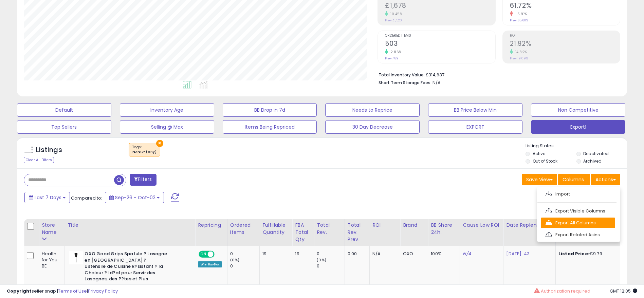 This screenshot has width=644, height=298. What do you see at coordinates (539, 180) in the screenshot?
I see `button: Save View` at bounding box center [539, 180].